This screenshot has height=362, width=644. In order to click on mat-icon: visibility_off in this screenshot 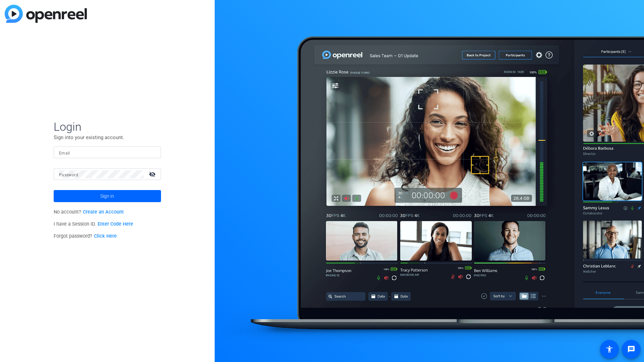, I will do `click(153, 174)`.